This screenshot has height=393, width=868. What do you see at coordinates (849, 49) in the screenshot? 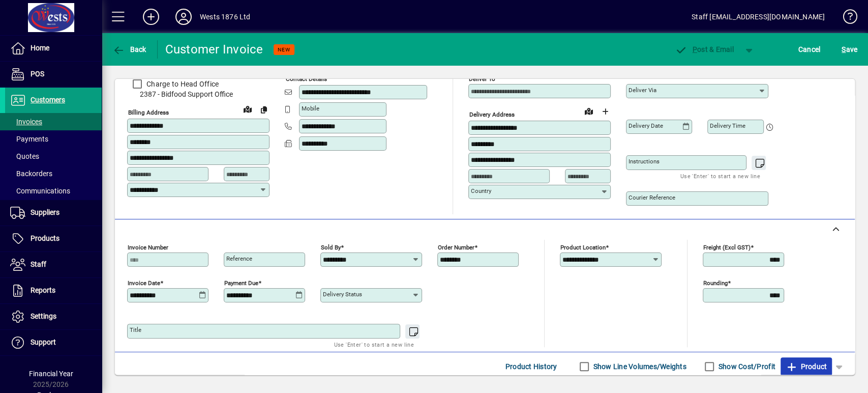
I see `button: Save` at bounding box center [849, 49].